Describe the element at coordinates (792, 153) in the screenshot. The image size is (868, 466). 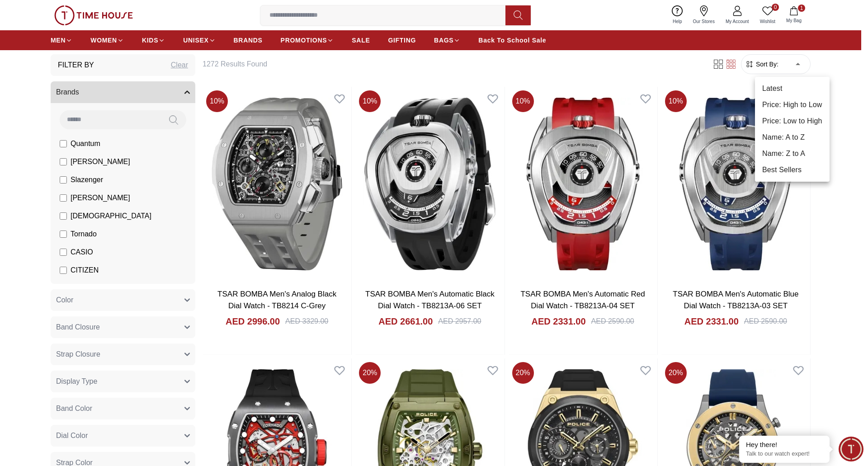
I see `li: Name: Z to A` at that location.